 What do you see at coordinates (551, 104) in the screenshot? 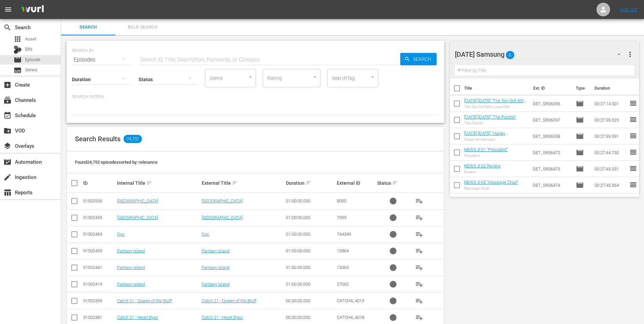
I see `td: GET_SR36096` at bounding box center [551, 104].